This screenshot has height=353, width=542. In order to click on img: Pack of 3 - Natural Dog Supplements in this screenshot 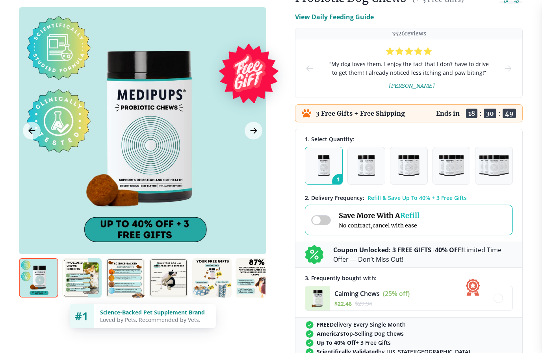, I will do `click(409, 166)`.